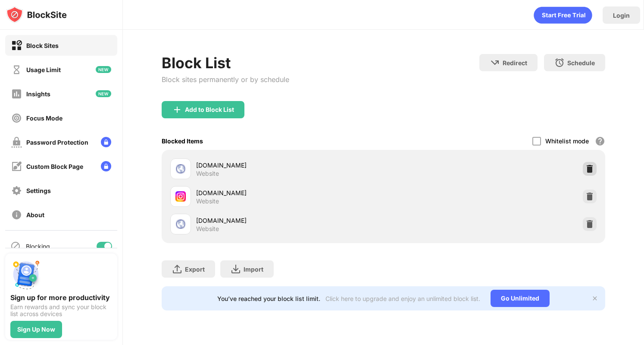  I want to click on div: You’ve reached your block list limit., so click(268, 298).